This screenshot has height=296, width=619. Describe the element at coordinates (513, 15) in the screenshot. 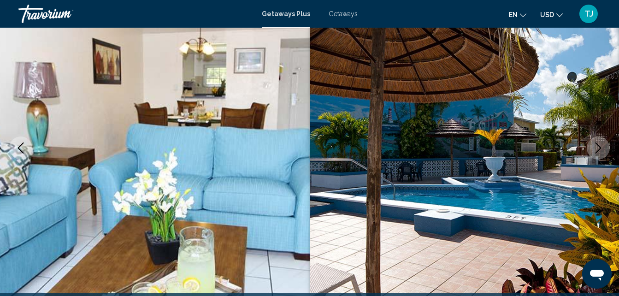

I see `span: en` at that location.